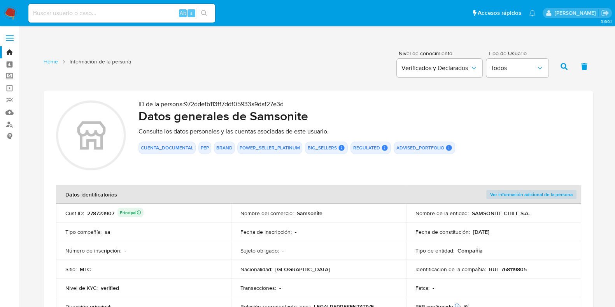 This screenshot has width=615, height=307. Describe the element at coordinates (576, 13) in the screenshot. I see `p: camilafernanda.paredessaldano@mercadolibre.cl` at that location.